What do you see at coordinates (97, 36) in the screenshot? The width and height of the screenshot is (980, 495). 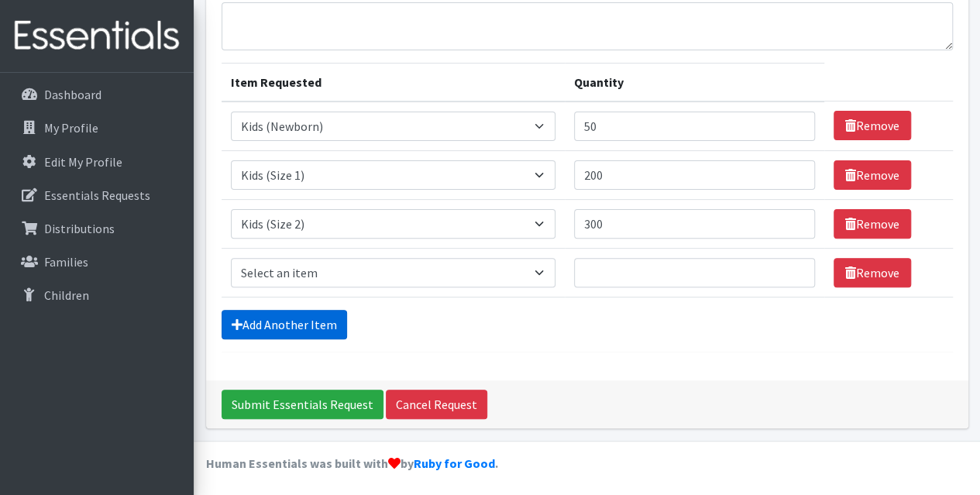 I see `img: HumanEssentials` at bounding box center [97, 36].